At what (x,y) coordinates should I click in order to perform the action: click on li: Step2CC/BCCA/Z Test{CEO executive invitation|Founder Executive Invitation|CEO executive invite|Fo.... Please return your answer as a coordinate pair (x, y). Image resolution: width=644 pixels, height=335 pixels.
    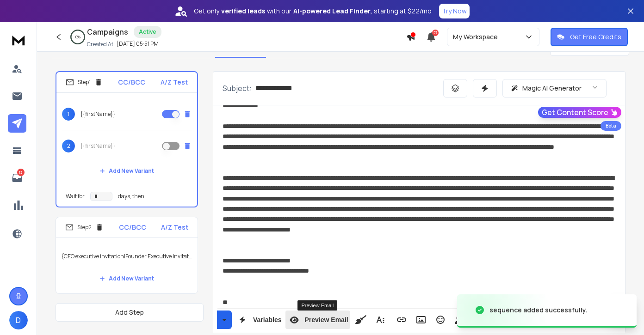
    Looking at the image, I should click on (127, 255).